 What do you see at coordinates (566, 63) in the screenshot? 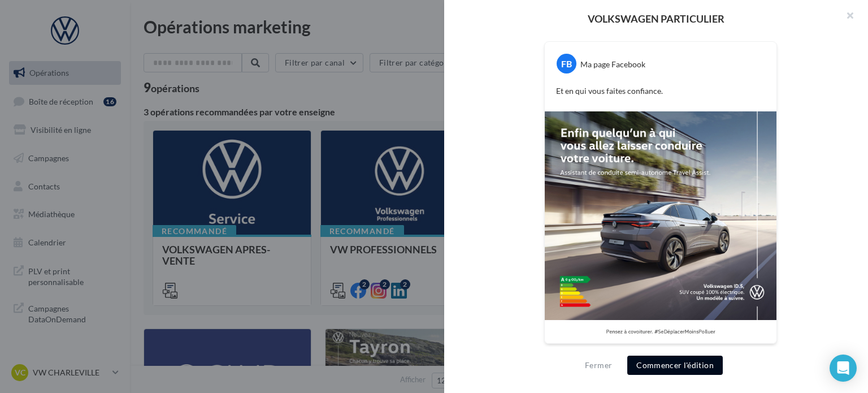
I see `div: FB` at bounding box center [566, 63].